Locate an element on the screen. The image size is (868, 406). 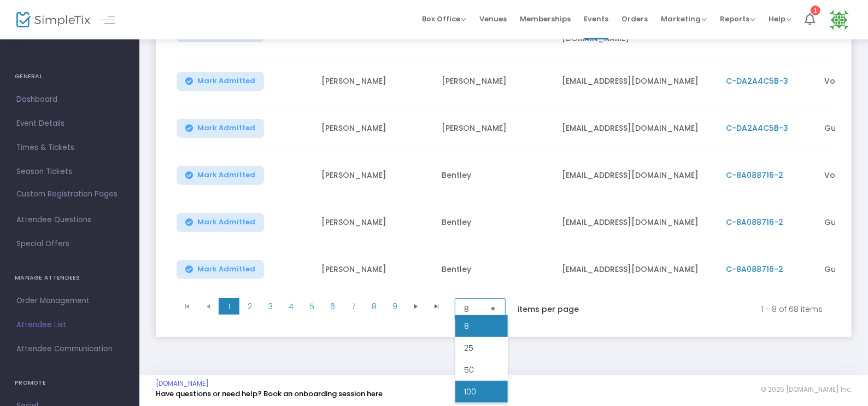
span: Attendee List is located at coordinates (70, 325).